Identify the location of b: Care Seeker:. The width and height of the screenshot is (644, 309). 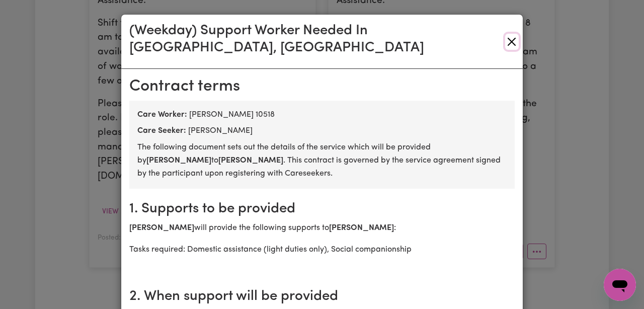
(161, 131).